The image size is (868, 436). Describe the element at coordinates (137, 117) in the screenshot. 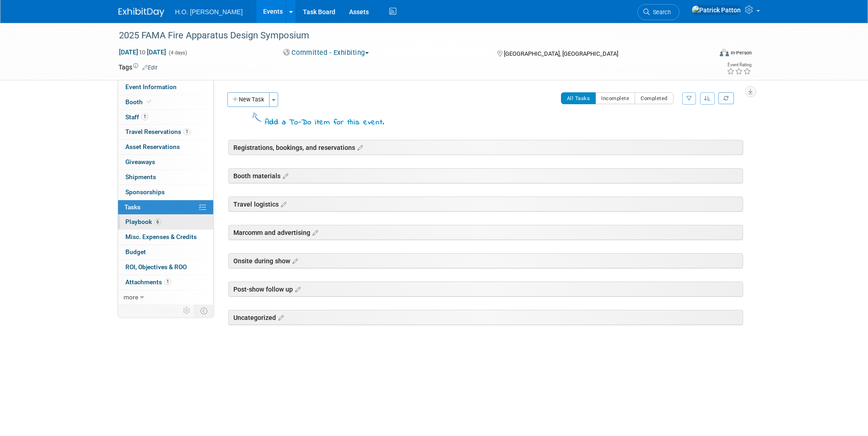

I see `span: Staff` at that location.